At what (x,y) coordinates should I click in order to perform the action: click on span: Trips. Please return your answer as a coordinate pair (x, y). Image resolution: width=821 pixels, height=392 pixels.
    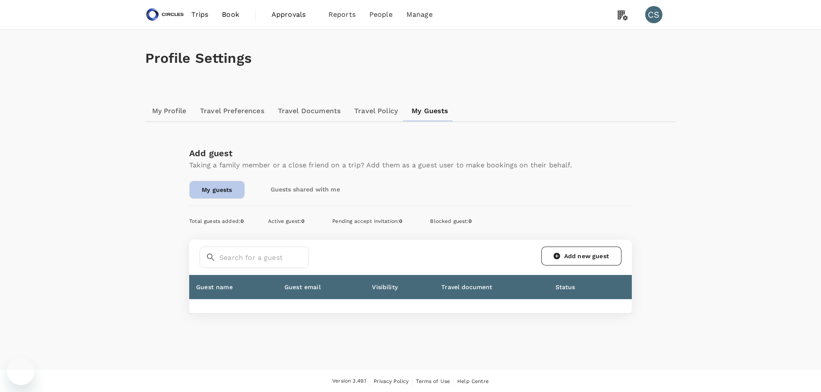
    Looking at the image, I should click on (199, 15).